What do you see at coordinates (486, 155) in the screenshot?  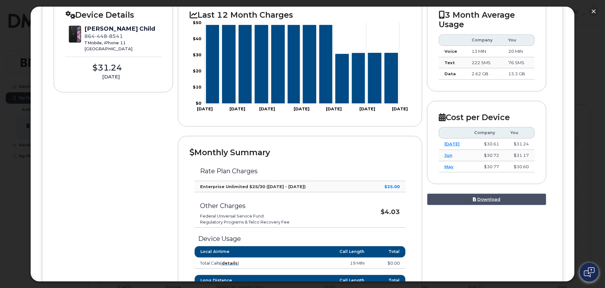 I see `td: $30.72` at bounding box center [486, 155].